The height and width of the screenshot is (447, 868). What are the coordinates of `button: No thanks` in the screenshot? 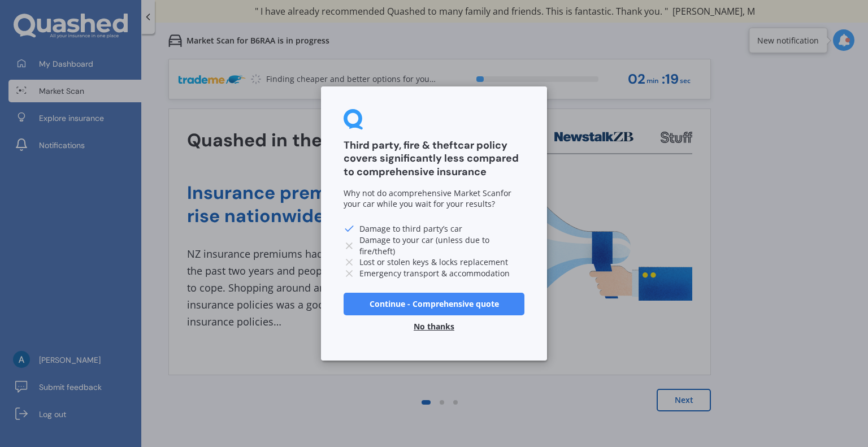 It's located at (434, 327).